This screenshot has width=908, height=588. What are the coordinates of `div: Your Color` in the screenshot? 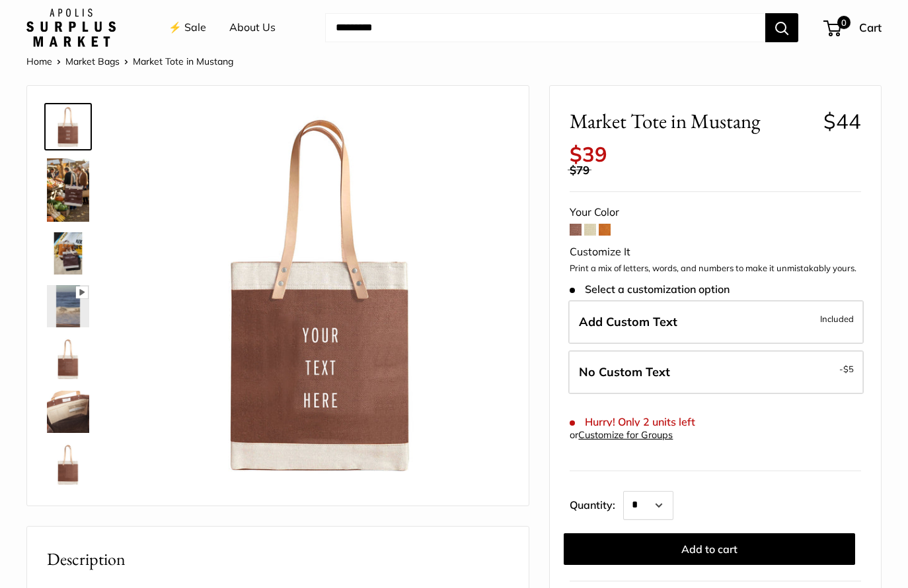 It's located at (715, 212).